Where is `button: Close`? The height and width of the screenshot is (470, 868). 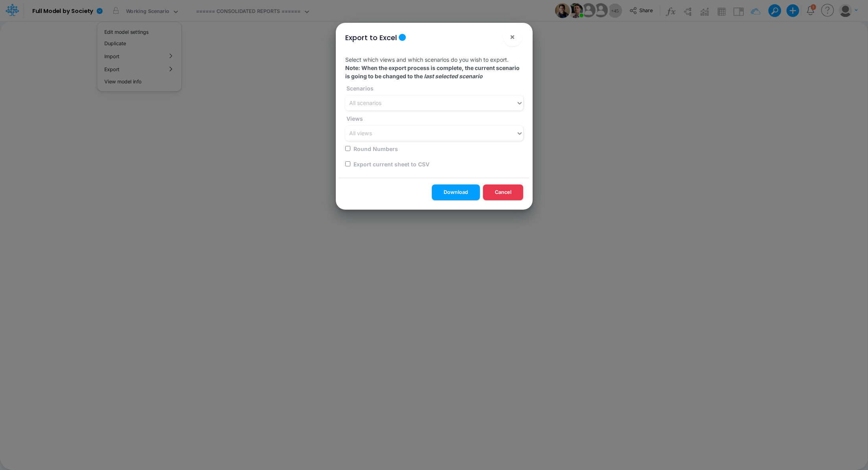 button: Close is located at coordinates (512, 37).